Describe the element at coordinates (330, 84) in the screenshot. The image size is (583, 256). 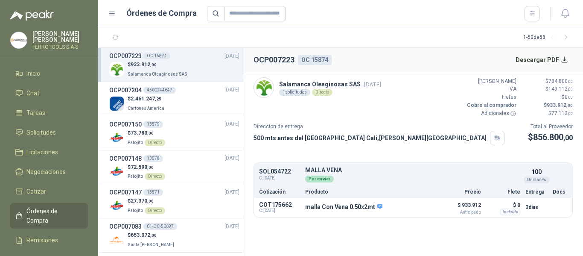
I see `p: Salamanca Oleaginosas SAS` at that location.